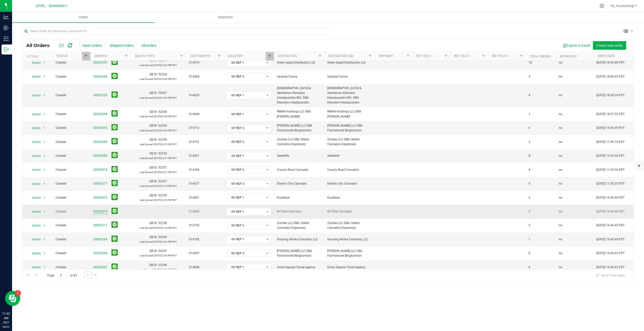 The width and height of the screenshot is (644, 331). I want to click on span: 52249, so click(162, 238).